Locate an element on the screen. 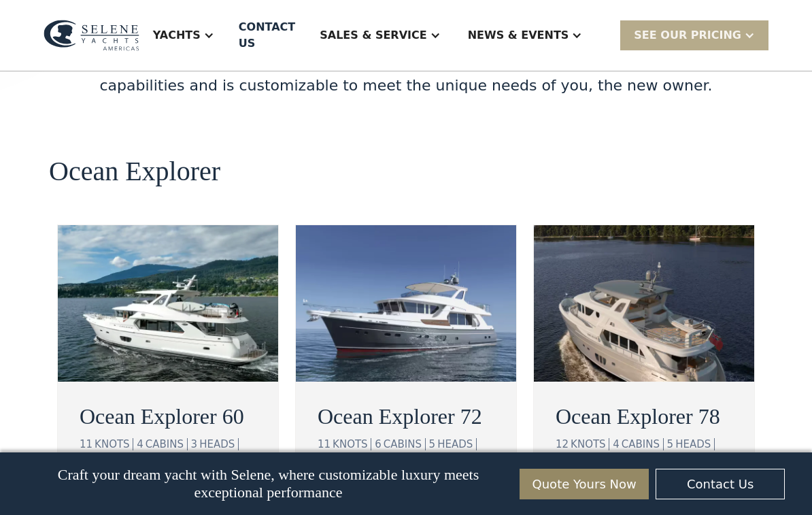  a: Ocean Explorer 78 is located at coordinates (644, 416).